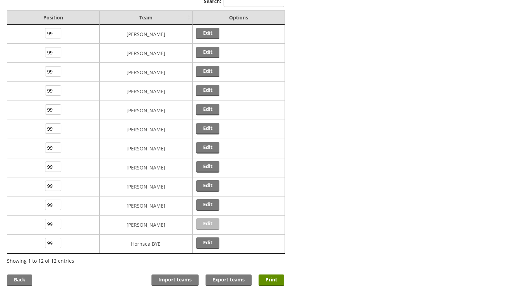 The width and height of the screenshot is (514, 288). What do you see at coordinates (146, 244) in the screenshot?
I see `td: Hornsea BYE` at bounding box center [146, 244].